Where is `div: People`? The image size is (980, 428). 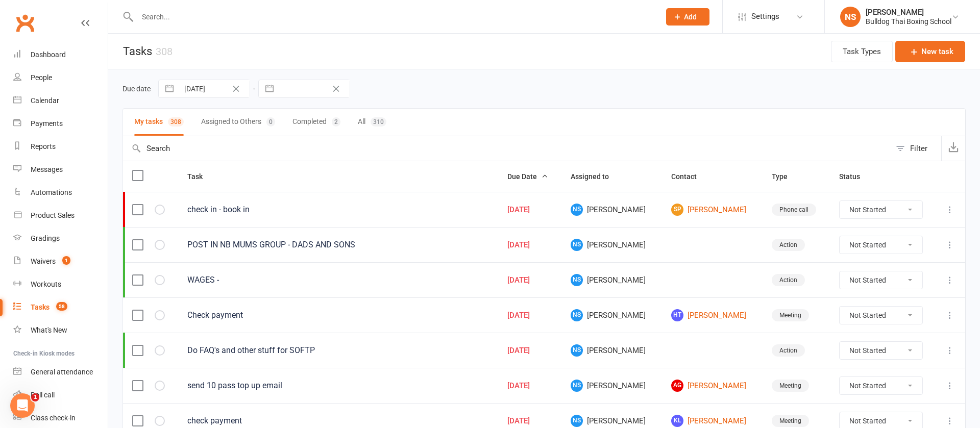
div: People is located at coordinates (42, 78).